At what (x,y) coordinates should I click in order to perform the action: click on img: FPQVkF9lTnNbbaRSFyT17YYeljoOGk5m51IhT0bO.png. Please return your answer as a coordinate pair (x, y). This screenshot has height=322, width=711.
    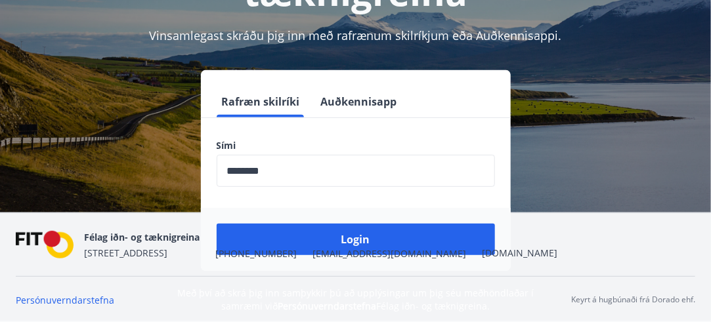
    Looking at the image, I should click on (45, 245).